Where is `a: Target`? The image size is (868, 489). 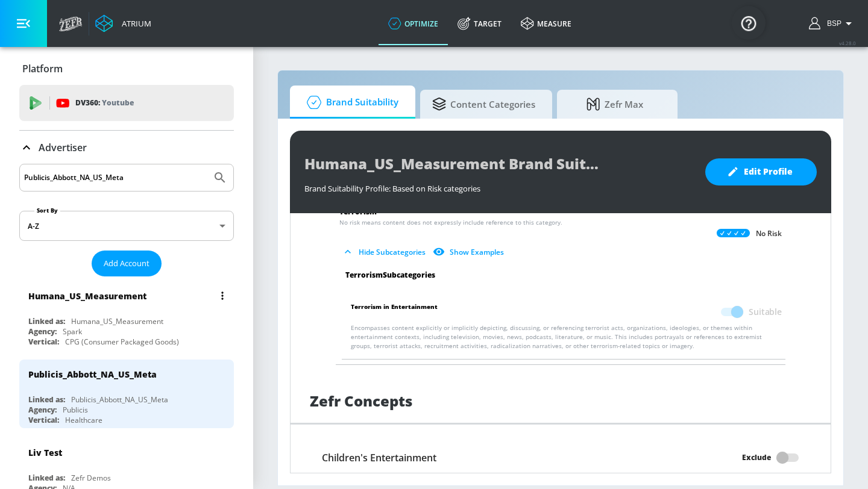 a: Target is located at coordinates (479, 24).